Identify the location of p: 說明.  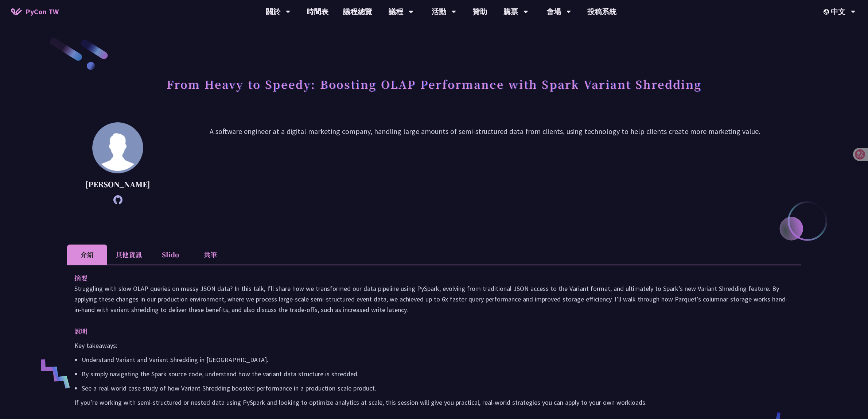
(427, 331).